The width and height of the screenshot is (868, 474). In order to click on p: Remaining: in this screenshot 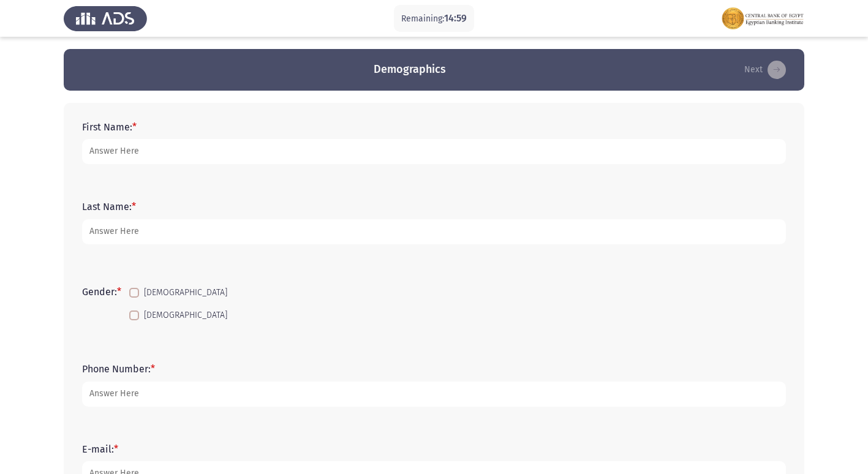, I will do `click(434, 18)`.